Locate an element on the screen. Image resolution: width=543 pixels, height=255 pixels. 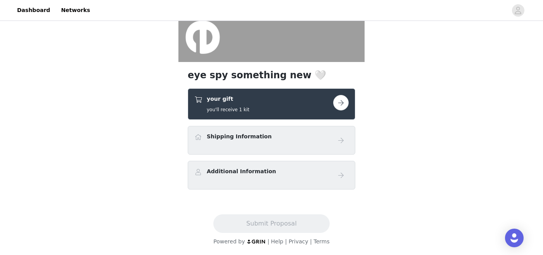
a: Help is located at coordinates (277, 241).